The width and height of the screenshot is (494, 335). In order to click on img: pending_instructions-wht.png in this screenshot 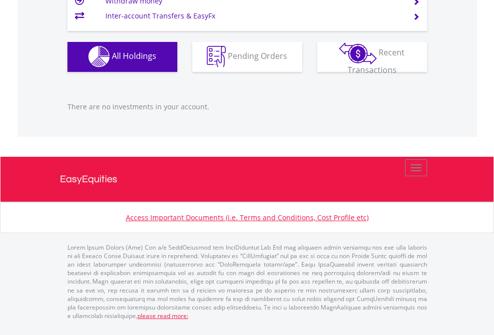, I will do `click(216, 56)`.